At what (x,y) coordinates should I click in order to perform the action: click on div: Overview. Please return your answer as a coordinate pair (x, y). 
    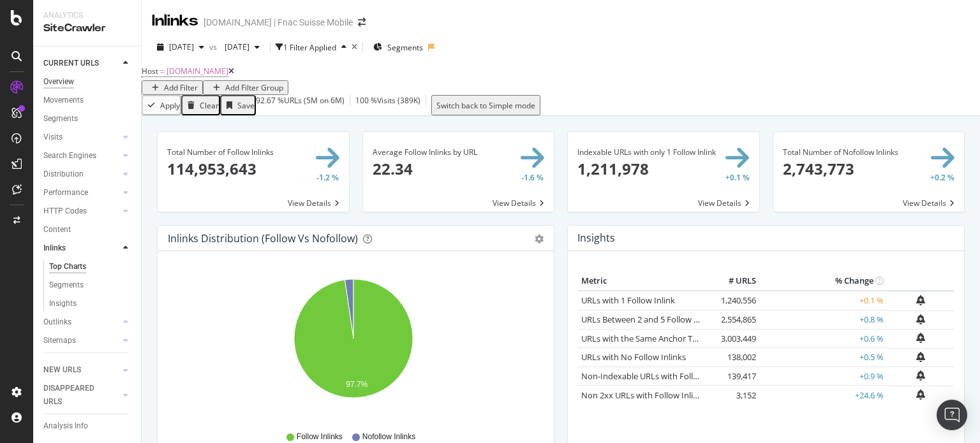
    Looking at the image, I should click on (59, 82).